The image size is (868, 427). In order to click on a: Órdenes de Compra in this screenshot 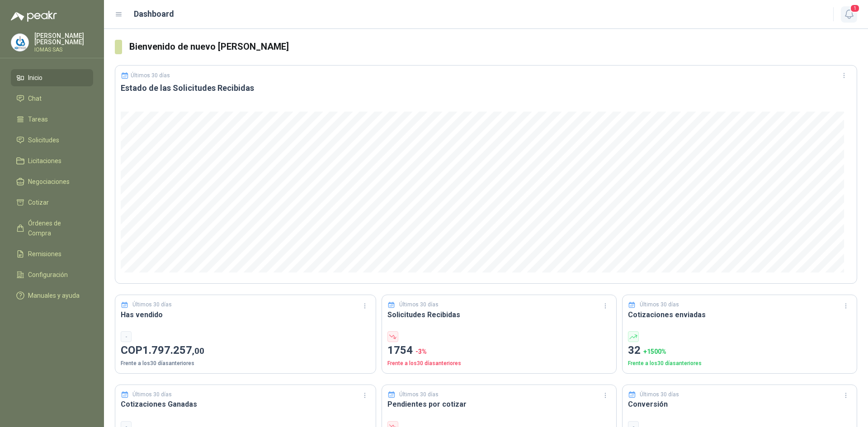, I will do `click(52, 228)`.